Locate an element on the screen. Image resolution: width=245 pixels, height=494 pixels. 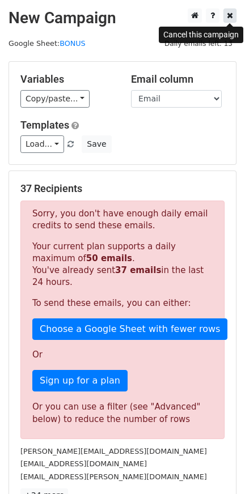
a: Copy/paste... is located at coordinates (55, 99).